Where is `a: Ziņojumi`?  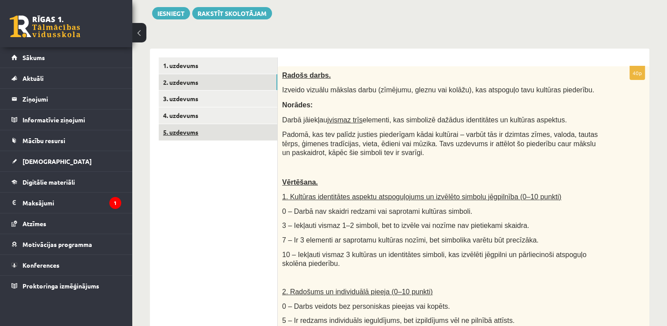
a: Ziņojumi is located at coordinates (66, 99).